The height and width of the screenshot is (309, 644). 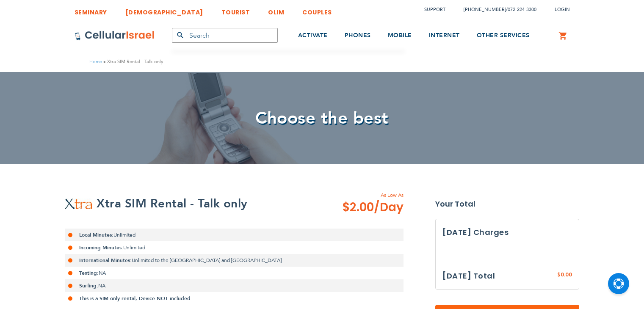 What do you see at coordinates (101, 248) in the screenshot?
I see `strong: Incoming Minutes:` at bounding box center [101, 248].